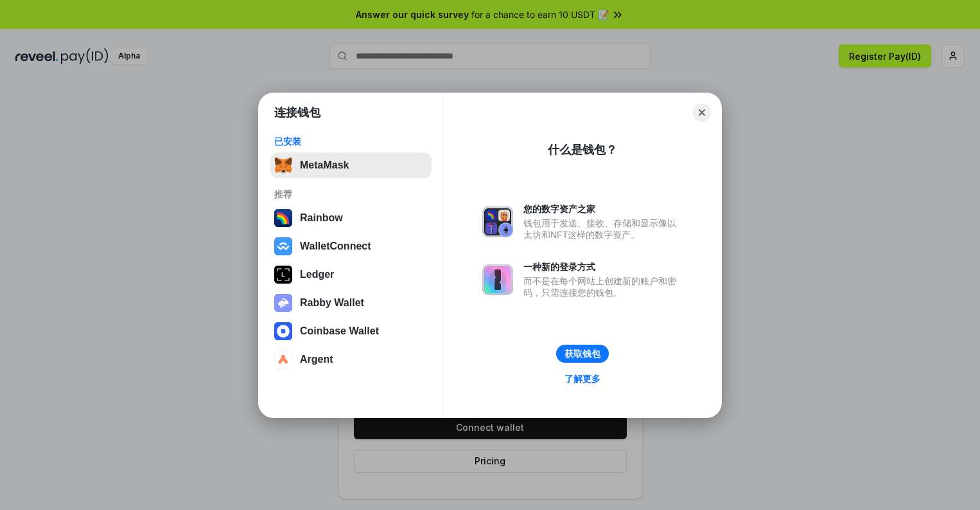  Describe the element at coordinates (583, 354) in the screenshot. I see `button: 获取钱包` at that location.